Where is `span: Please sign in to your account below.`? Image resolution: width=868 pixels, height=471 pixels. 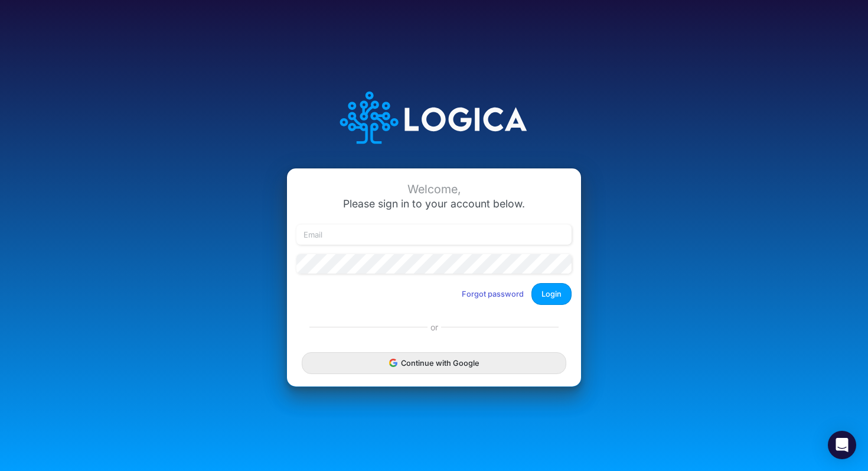 span: Please sign in to your account below. is located at coordinates (434, 203).